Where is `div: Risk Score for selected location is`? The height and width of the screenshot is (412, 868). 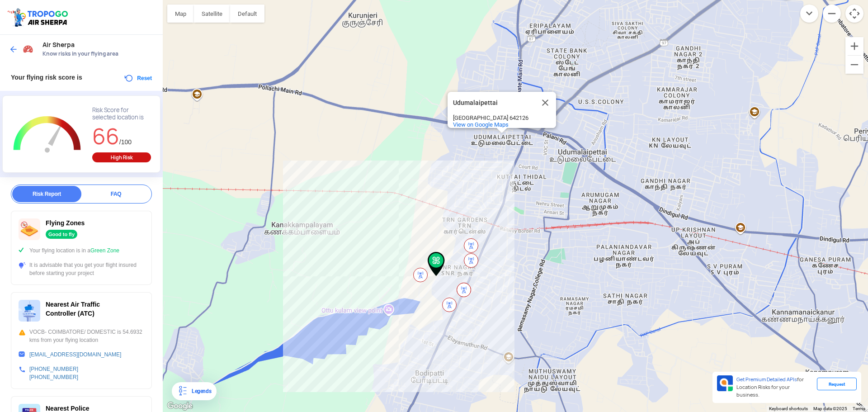 div: Risk Score for selected location is is located at coordinates (121, 114).